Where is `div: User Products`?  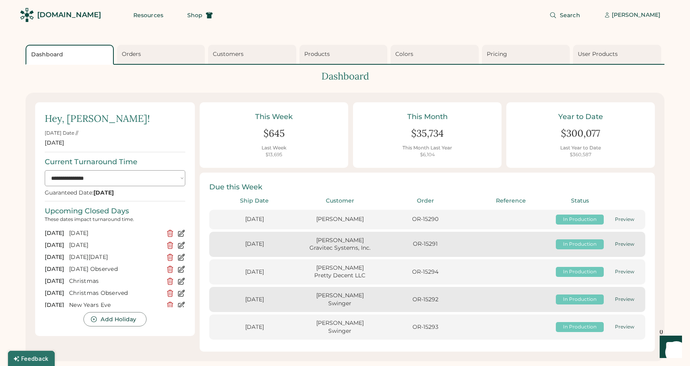
div: User Products is located at coordinates (618, 54).